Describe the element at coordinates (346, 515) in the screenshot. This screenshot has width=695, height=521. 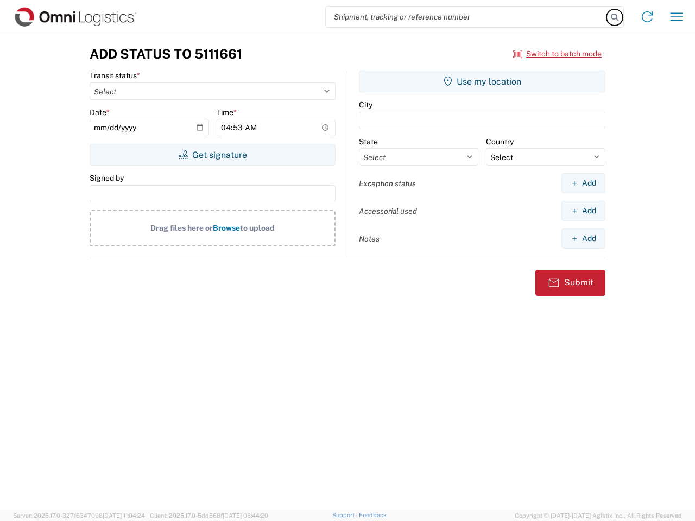
I see `a: Support` at that location.